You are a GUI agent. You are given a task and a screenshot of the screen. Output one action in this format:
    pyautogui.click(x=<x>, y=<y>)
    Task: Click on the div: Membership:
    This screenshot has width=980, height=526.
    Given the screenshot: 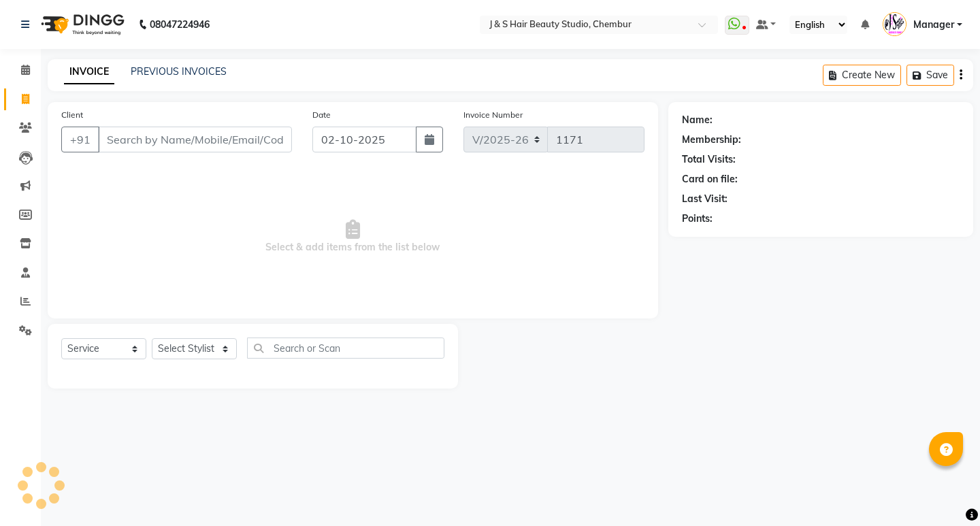 What is the action you would take?
    pyautogui.click(x=711, y=140)
    